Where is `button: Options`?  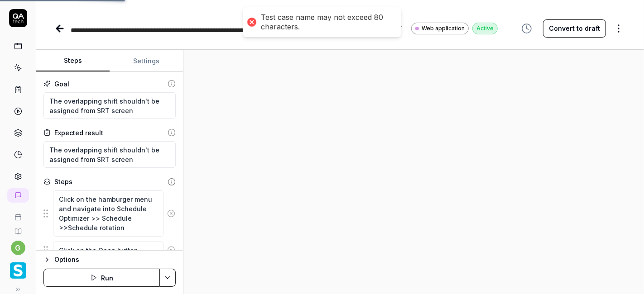 button: Options is located at coordinates (110, 260).